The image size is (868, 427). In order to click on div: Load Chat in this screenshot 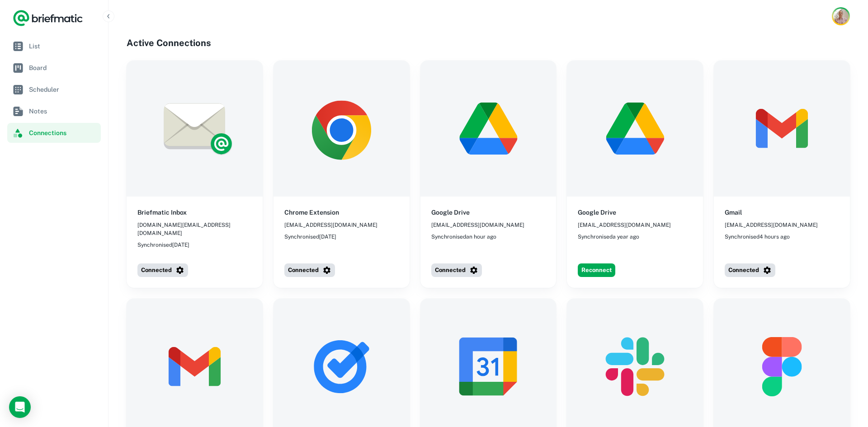, I will do `click(20, 407)`.